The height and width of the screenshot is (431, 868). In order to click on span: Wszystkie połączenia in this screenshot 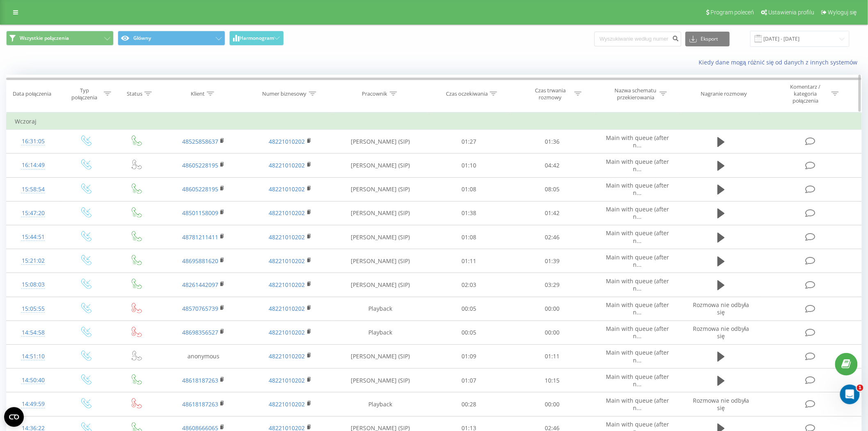, I will do `click(44, 38)`.